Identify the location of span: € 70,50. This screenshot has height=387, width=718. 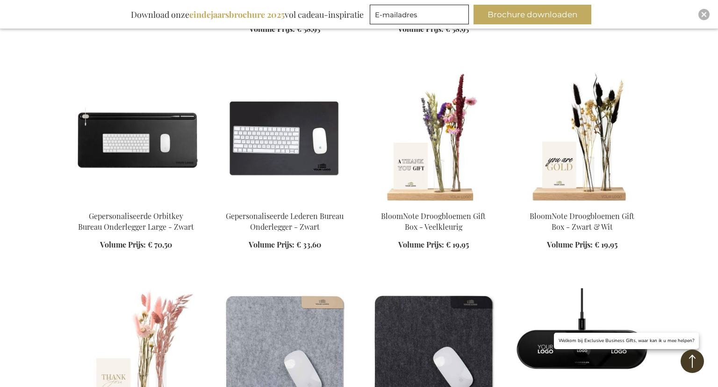
(160, 244).